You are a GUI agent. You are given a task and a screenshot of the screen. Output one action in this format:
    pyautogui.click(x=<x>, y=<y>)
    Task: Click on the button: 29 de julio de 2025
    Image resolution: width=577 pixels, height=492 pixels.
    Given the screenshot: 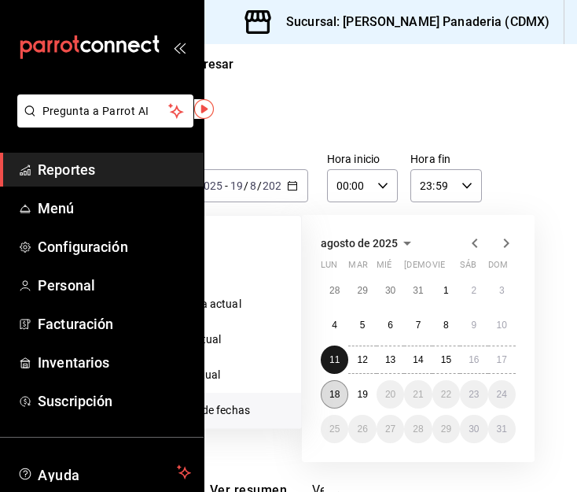 What is the action you would take?
    pyautogui.click(x=362, y=290)
    